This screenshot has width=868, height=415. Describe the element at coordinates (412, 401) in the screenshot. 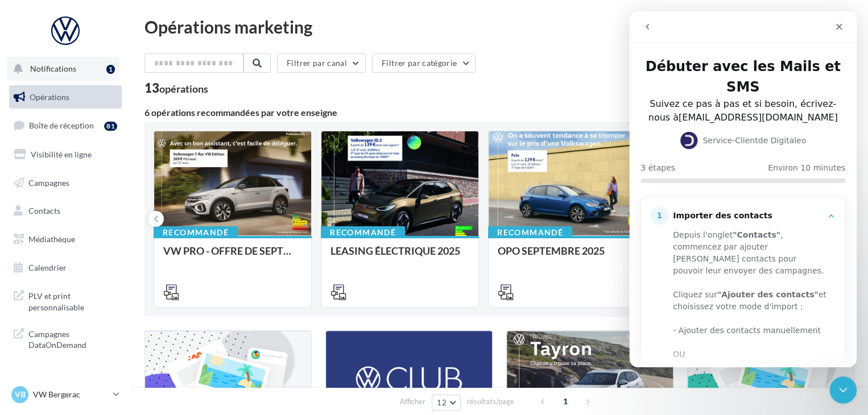

I see `span: Afficher` at that location.